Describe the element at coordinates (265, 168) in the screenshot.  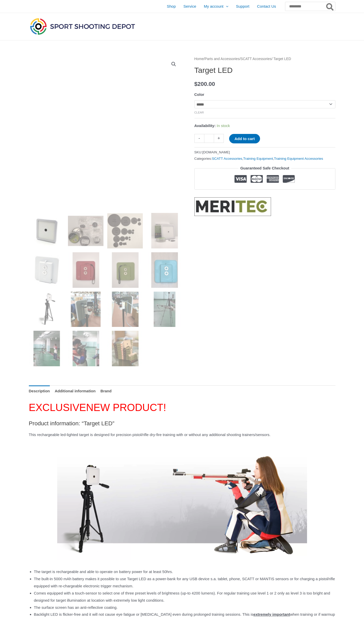
I see `legend: Guaranteed Safe Checkout` at that location.